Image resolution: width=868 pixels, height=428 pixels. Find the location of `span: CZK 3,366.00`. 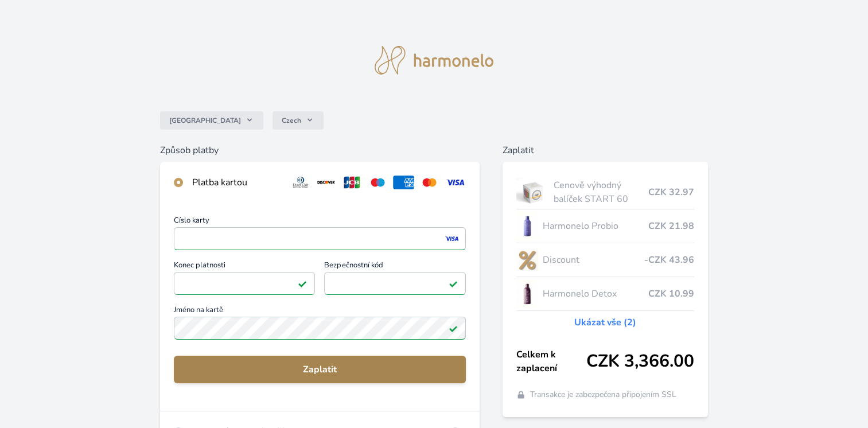

span: CZK 3,366.00 is located at coordinates (640, 361).